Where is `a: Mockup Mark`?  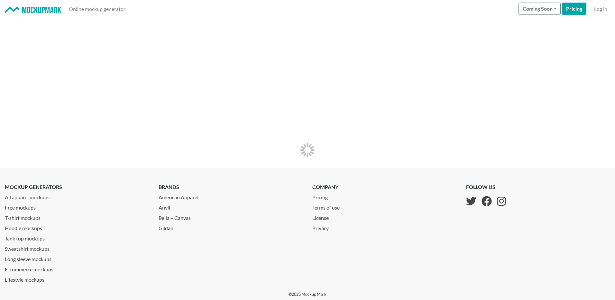 a: Mockup Mark is located at coordinates (314, 294).